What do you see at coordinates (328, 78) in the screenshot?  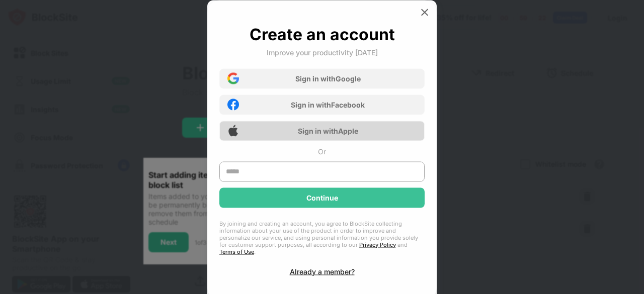 I see `div: Sign in with Google` at bounding box center [328, 78].